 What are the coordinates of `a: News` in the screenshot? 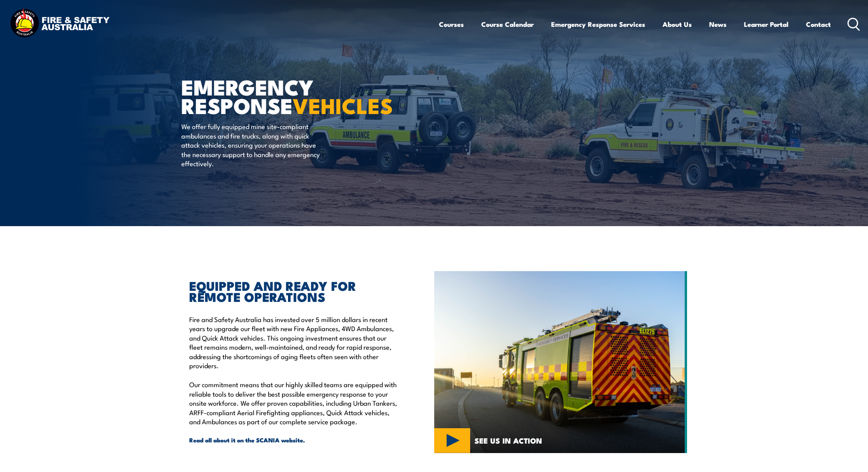 It's located at (717, 24).